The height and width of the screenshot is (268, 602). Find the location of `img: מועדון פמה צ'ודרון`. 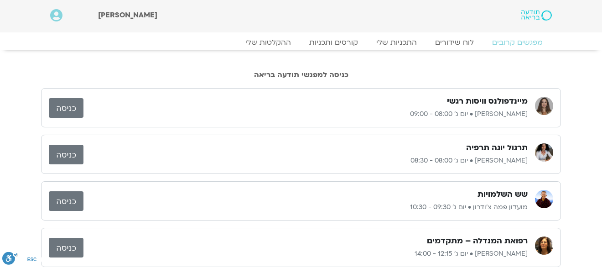

img: מועדון פמה צ'ודרון is located at coordinates (544, 199).